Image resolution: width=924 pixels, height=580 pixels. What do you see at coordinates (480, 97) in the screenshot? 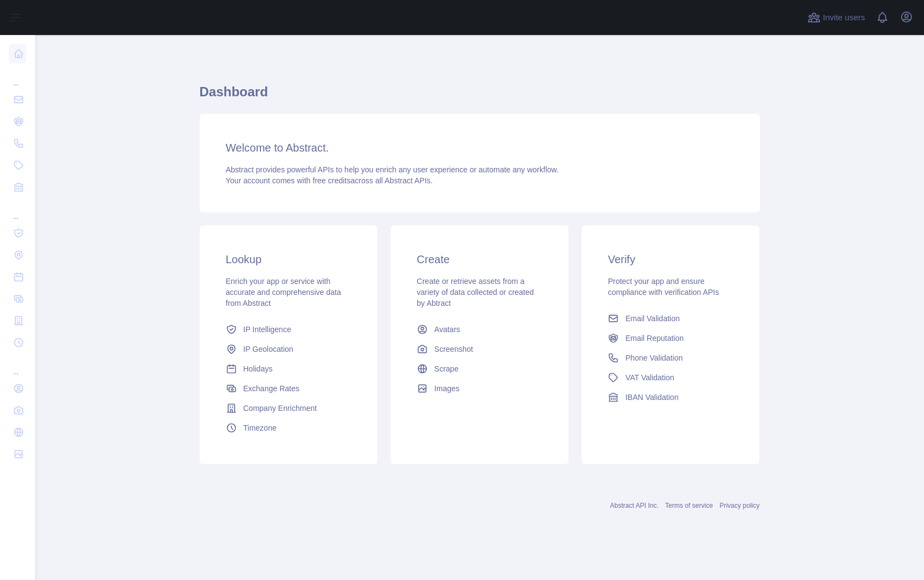
I see `h1: Dashboard` at bounding box center [480, 97].